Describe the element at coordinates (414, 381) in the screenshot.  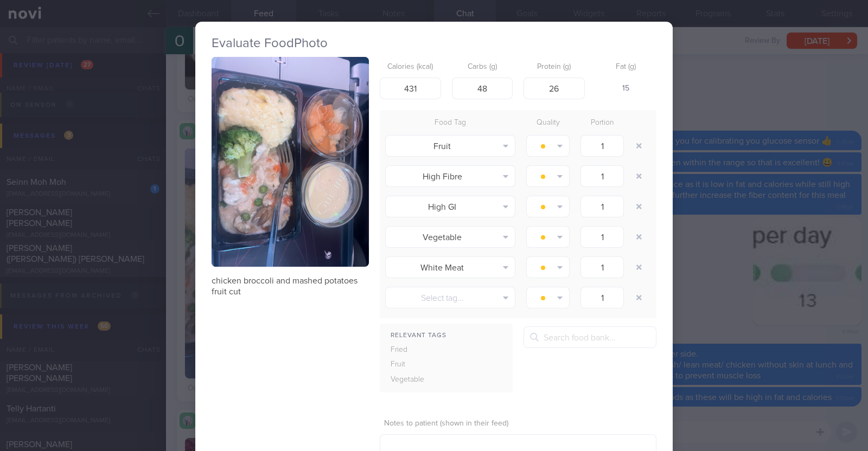
I see `div: Vegetable` at that location.